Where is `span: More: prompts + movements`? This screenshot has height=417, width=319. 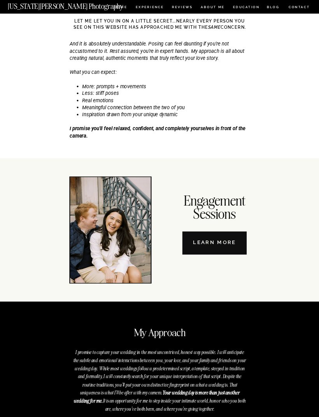 span: More: prompts + movements is located at coordinates (114, 86).